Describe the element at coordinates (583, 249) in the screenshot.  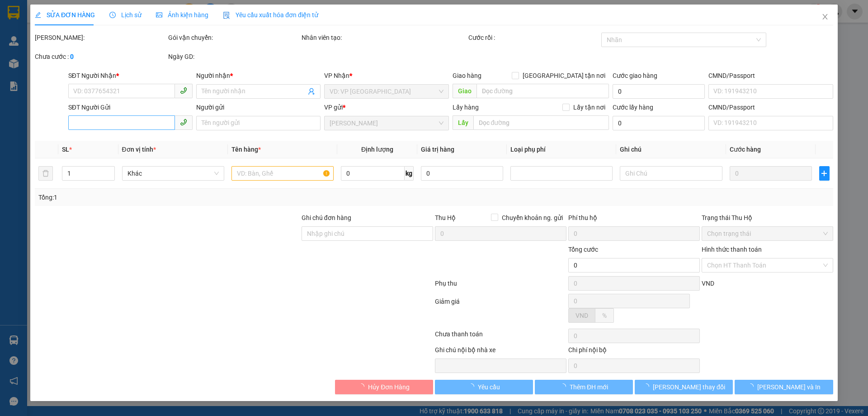
I see `span: Tổng cước` at that location.